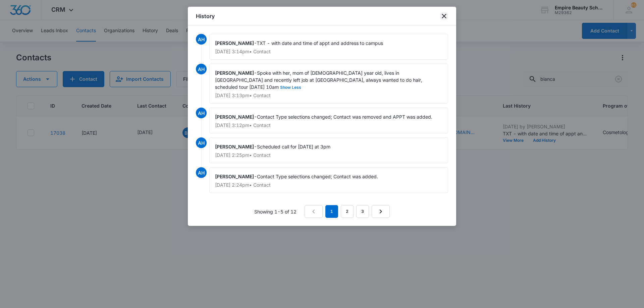 The width and height of the screenshot is (644, 308). Describe the element at coordinates (444, 16) in the screenshot. I see `button: close` at that location.